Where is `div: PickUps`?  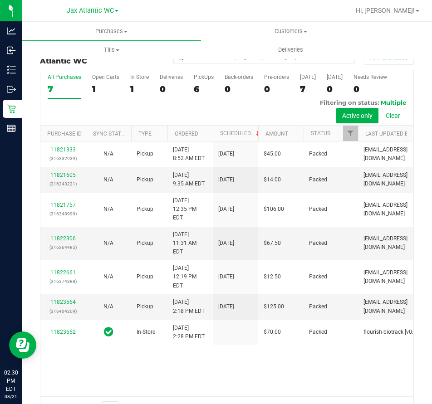
div: PickUps is located at coordinates (204, 77).